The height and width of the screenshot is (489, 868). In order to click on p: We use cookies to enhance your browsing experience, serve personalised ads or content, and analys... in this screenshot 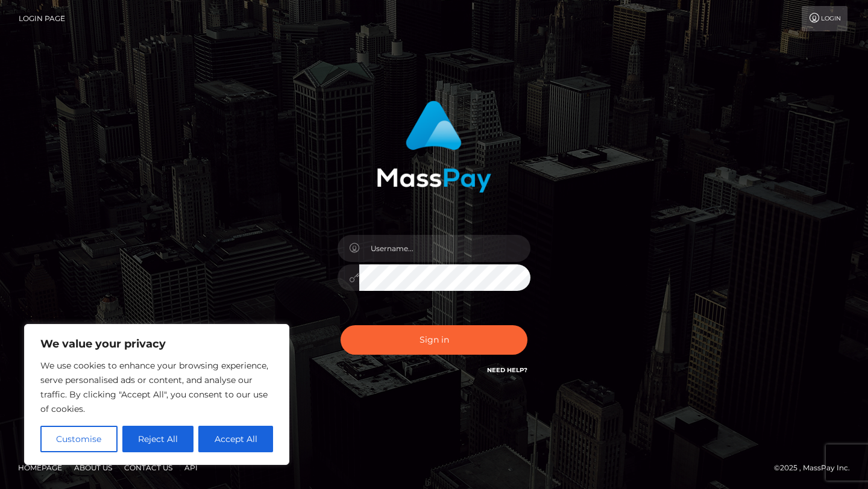, I will do `click(157, 388)`.